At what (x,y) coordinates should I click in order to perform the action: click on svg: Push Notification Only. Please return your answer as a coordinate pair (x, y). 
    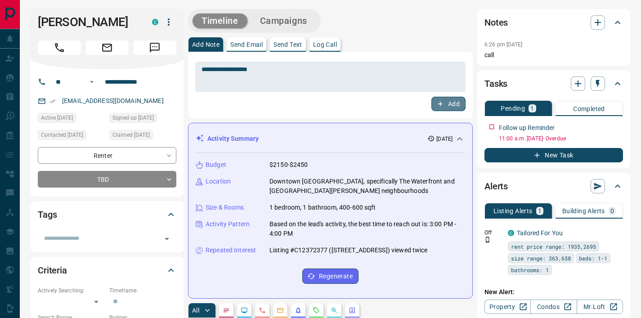
    Looking at the image, I should click on (488, 240).